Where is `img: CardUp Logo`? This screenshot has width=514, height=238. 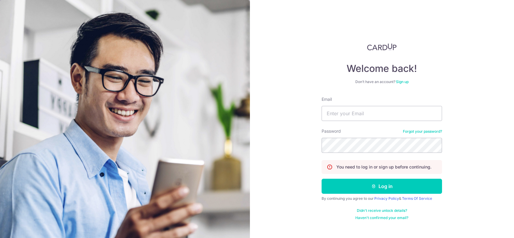 img: CardUp Logo is located at coordinates (382, 47).